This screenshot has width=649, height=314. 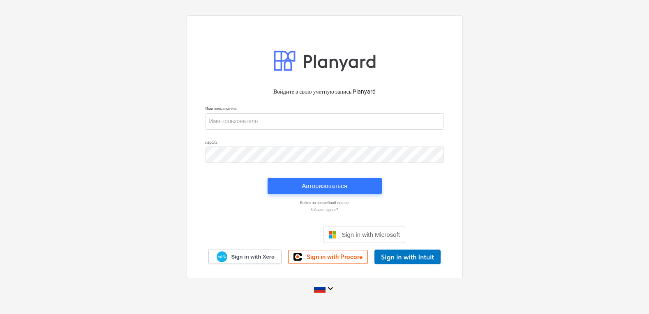 I want to click on p: Войдите в свою учетную запись Planyard, so click(x=325, y=92).